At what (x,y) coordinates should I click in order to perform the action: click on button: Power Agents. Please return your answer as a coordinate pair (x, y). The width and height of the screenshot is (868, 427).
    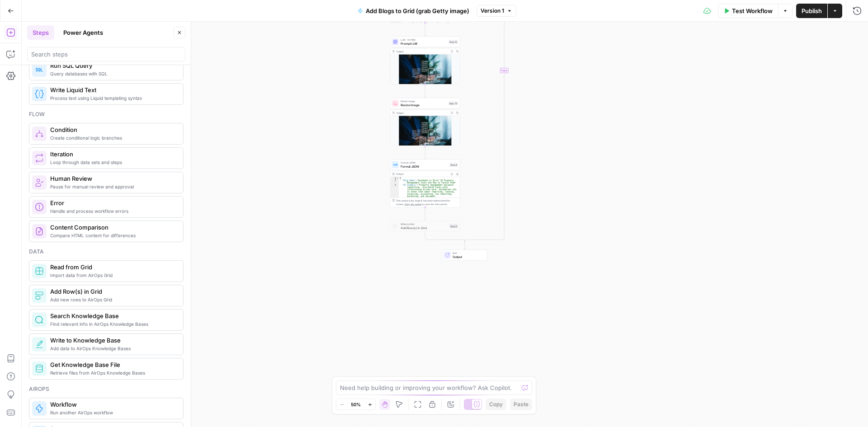
    Looking at the image, I should click on (83, 33).